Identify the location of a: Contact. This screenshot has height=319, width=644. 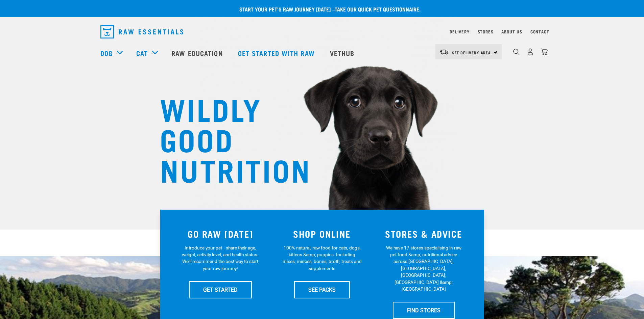
(540, 31).